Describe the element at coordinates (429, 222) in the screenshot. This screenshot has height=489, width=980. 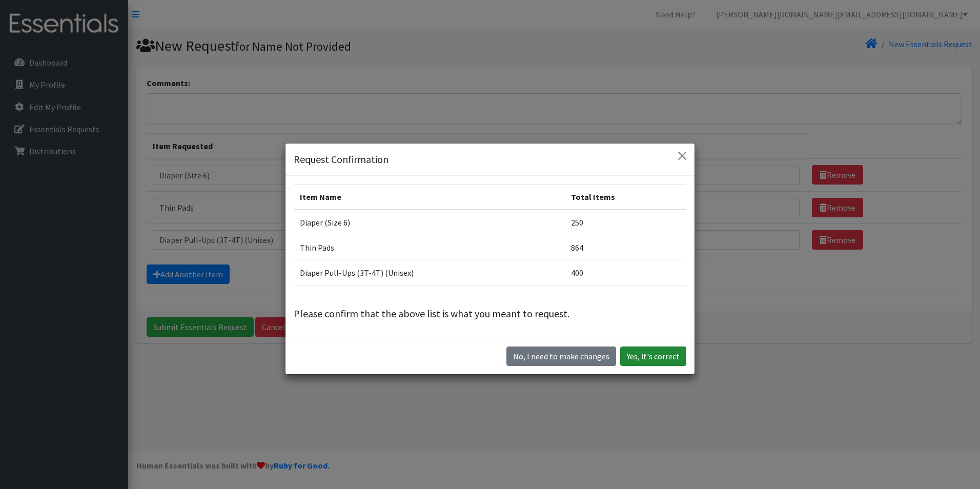
I see `td: Diaper (Size 6)` at that location.